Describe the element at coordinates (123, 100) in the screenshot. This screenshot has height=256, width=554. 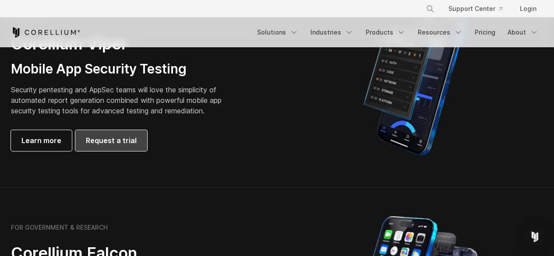
I see `p: Security pentesting and AppSec teams will love the simplicity of automated report generation comb...` at that location.